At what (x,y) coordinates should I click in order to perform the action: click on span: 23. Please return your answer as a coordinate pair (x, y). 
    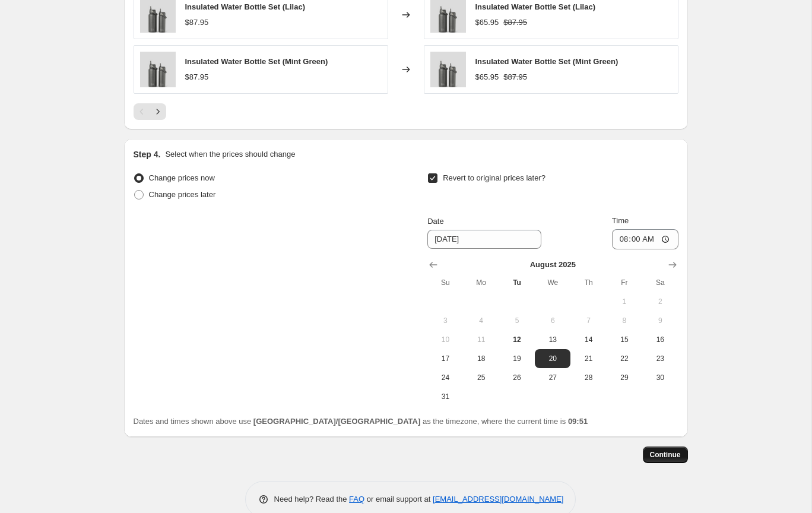
    Looking at the image, I should click on (660, 358).